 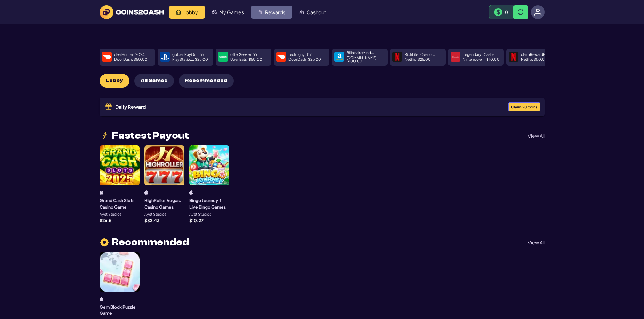 What do you see at coordinates (120, 203) in the screenshot?
I see `h3: Grand Cash Slots - Casino Game` at bounding box center [120, 203].